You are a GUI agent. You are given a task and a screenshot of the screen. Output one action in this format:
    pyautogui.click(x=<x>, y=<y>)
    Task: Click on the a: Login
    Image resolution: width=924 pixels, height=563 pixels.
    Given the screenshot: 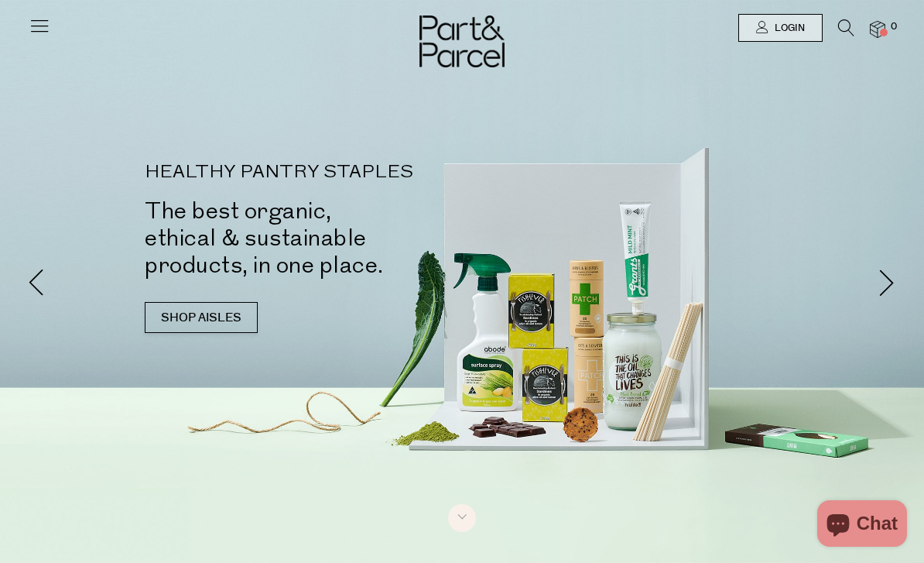 What is the action you would take?
    pyautogui.click(x=780, y=28)
    